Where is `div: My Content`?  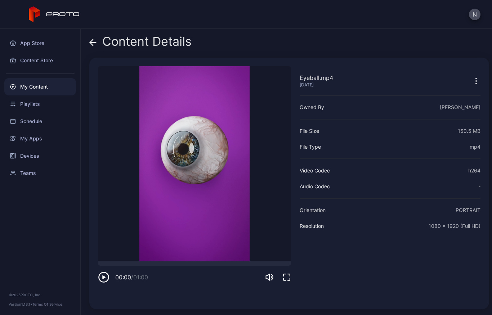
div: My Content is located at coordinates (40, 87).